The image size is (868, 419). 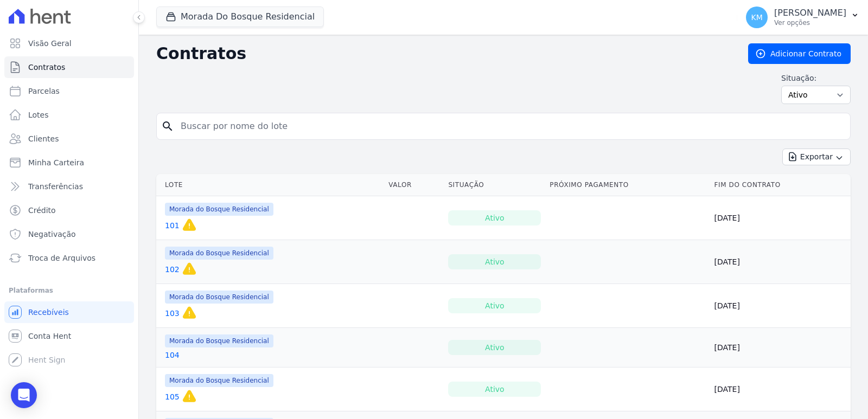 I want to click on span: Contratos, so click(x=47, y=67).